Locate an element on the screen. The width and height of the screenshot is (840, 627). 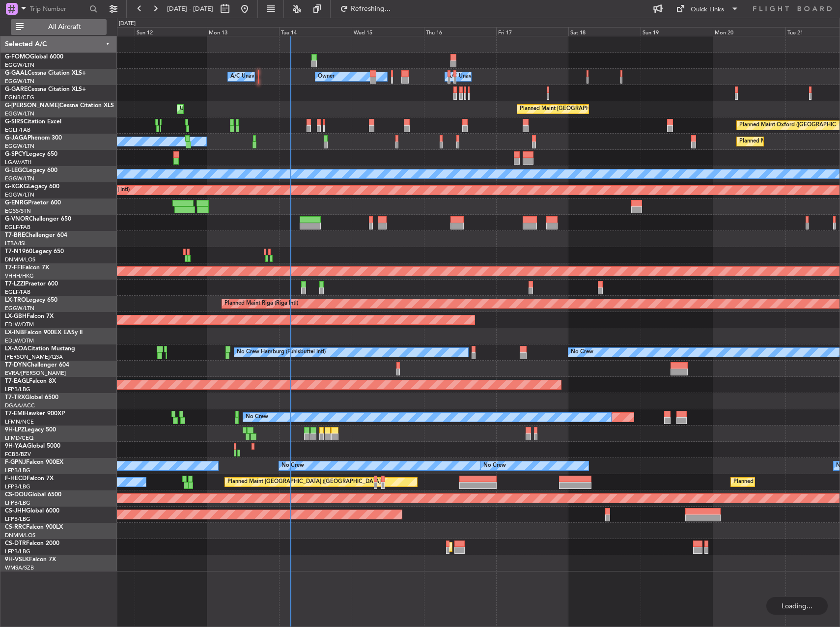
div: Wed 15 is located at coordinates (388, 32).